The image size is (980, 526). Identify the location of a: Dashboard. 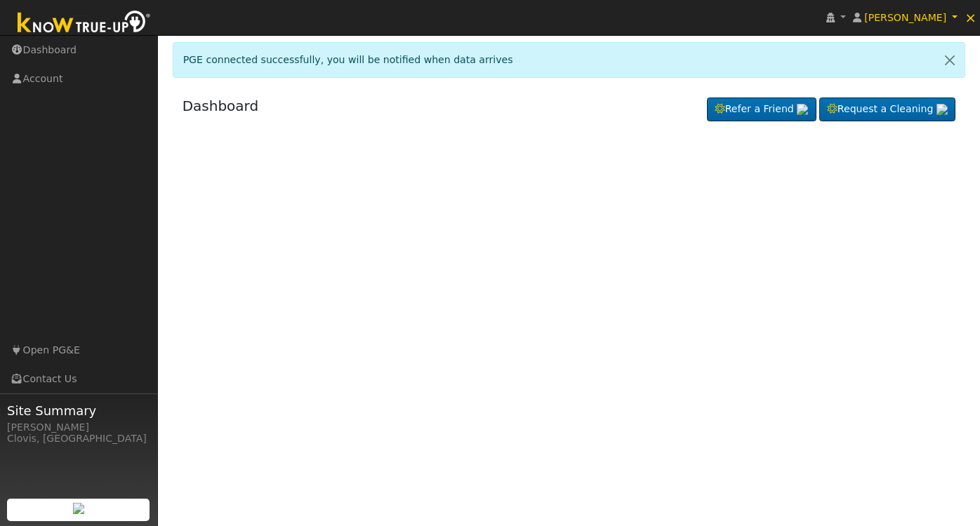
(221, 106).